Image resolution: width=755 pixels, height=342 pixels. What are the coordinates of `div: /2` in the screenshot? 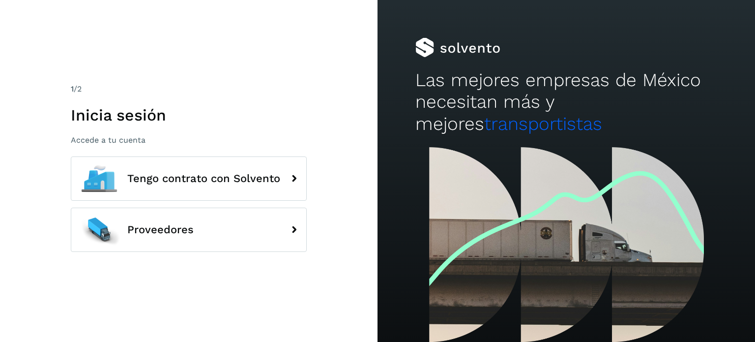 It's located at (189, 89).